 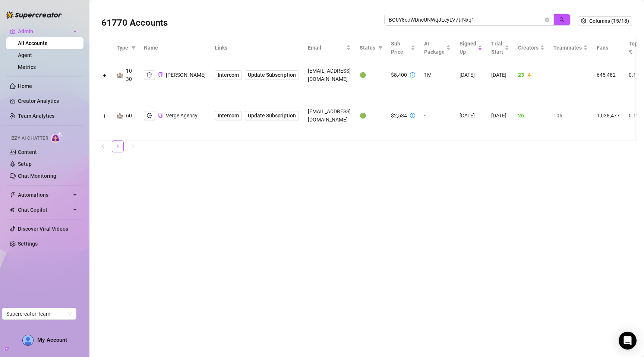 I want to click on span: Creators, so click(x=528, y=48).